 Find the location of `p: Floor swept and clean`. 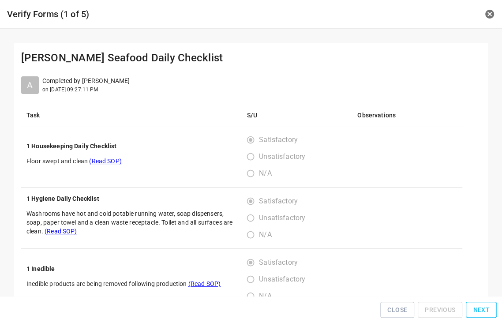

p: Floor swept and clean is located at coordinates (131, 161).